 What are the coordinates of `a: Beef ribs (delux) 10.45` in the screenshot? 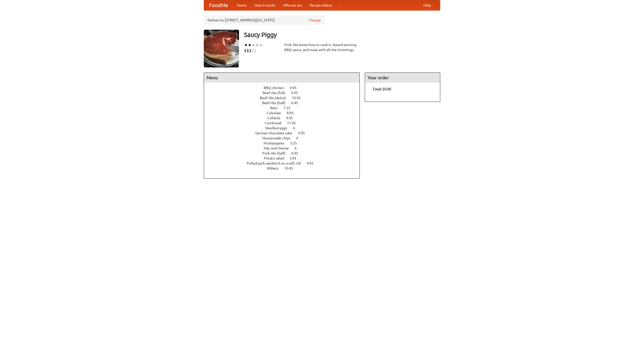 It's located at (285, 98).